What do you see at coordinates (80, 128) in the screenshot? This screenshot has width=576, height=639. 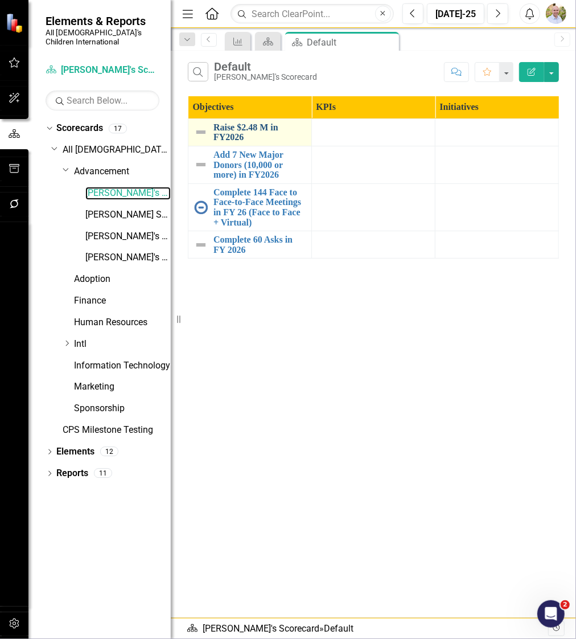 I see `a: Scorecards` at bounding box center [80, 128].